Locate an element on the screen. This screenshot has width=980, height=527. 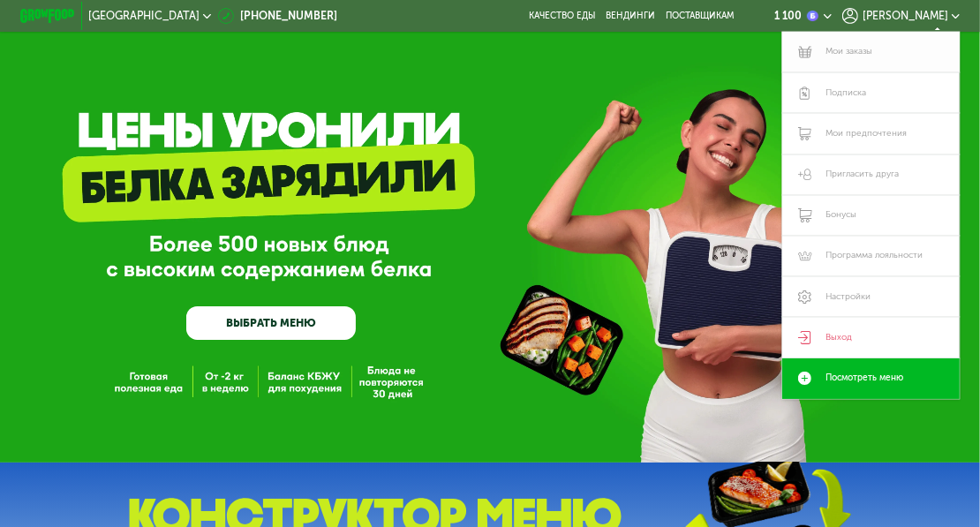
a: Бонусы is located at coordinates (870, 216).